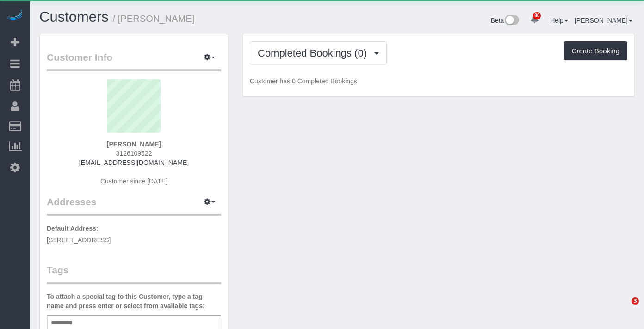 Image resolution: width=644 pixels, height=329 pixels. Describe the element at coordinates (318, 53) in the screenshot. I see `button: Completed Bookings (0)` at that location.